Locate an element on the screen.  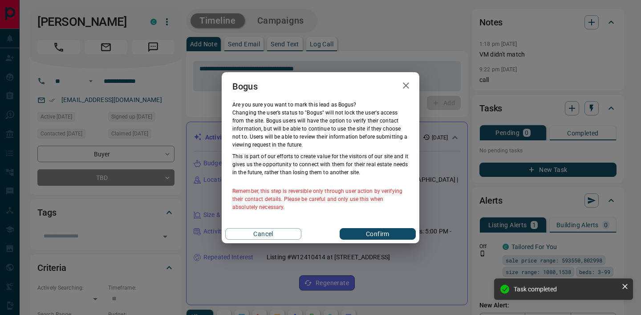
p: Remember, this step is reversible only through user action by verifying their contact details. Pl... is located at coordinates (321, 199).